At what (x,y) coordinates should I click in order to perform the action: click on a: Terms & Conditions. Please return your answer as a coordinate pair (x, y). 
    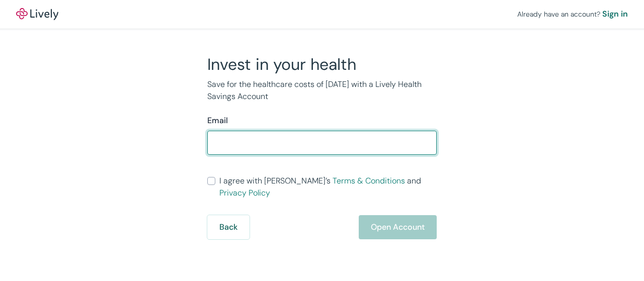
    Looking at the image, I should click on (369, 181).